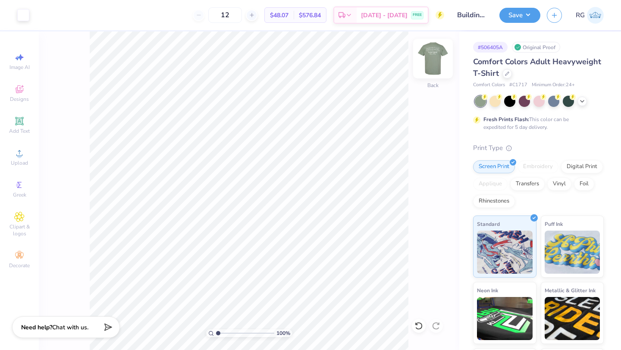 Image resolution: width=621 pixels, height=350 pixels. I want to click on img: Puff Ink, so click(572, 252).